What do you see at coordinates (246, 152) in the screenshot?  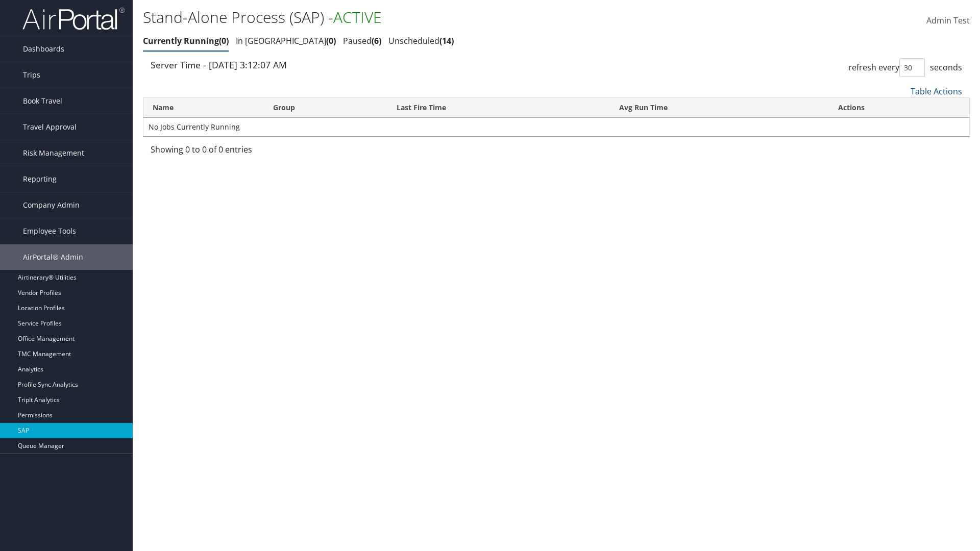 I see `div: Showing 0 to 0 of 0 entries` at bounding box center [246, 152].